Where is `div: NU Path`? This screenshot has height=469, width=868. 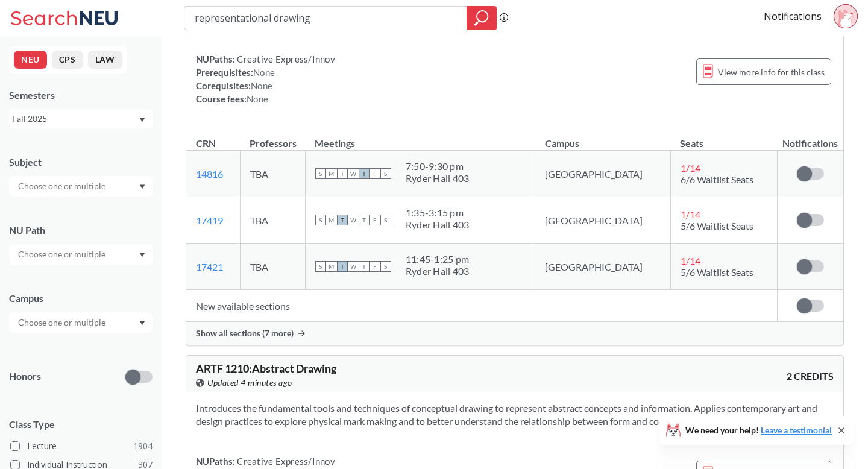
div: NU Path is located at coordinates (81, 230).